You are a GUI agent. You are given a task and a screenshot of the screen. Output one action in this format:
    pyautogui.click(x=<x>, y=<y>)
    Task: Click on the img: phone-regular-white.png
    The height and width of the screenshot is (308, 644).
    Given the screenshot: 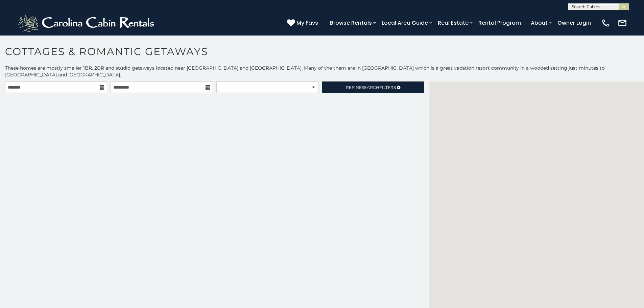 What is the action you would take?
    pyautogui.click(x=606, y=23)
    